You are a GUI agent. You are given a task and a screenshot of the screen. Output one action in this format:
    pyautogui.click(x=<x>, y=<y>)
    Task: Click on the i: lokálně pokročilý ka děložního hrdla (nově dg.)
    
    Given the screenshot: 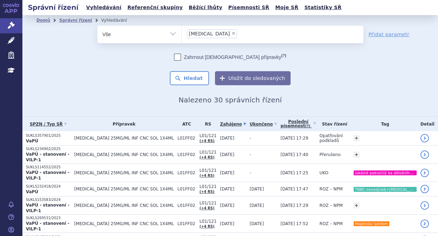 What is the action you would take?
    pyautogui.click(x=385, y=173)
    